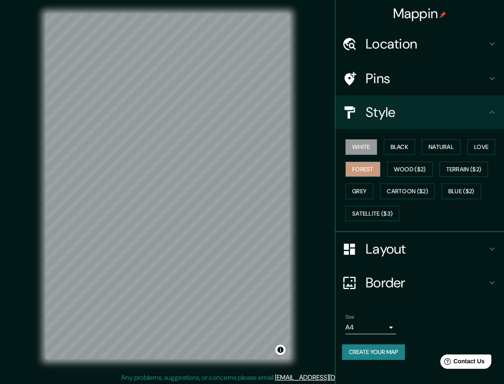  Describe the element at coordinates (464, 169) in the screenshot. I see `button: Terrain ($2)` at that location.